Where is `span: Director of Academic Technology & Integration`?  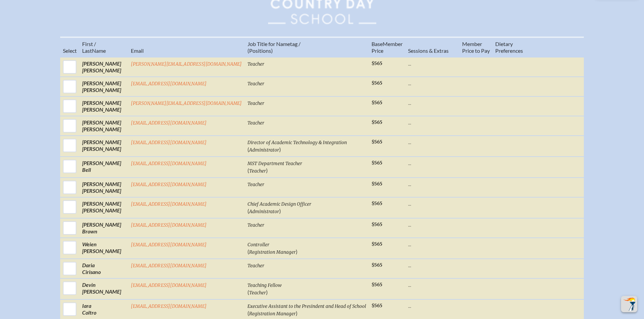 span: Director of Academic Technology & Integration is located at coordinates (297, 142).